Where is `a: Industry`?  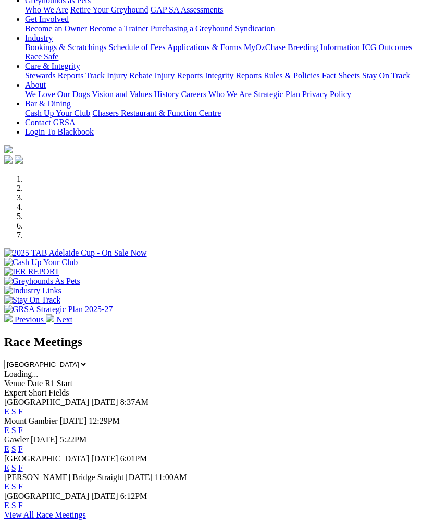 a: Industry is located at coordinates (39, 38).